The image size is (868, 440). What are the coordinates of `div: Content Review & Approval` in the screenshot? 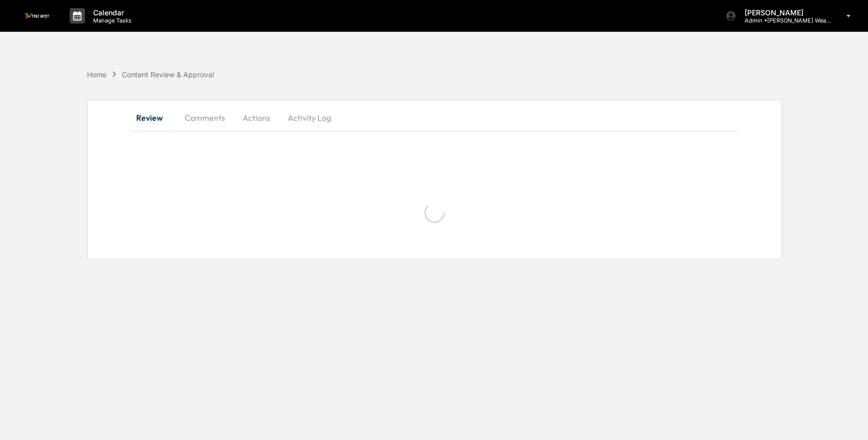 It's located at (168, 74).